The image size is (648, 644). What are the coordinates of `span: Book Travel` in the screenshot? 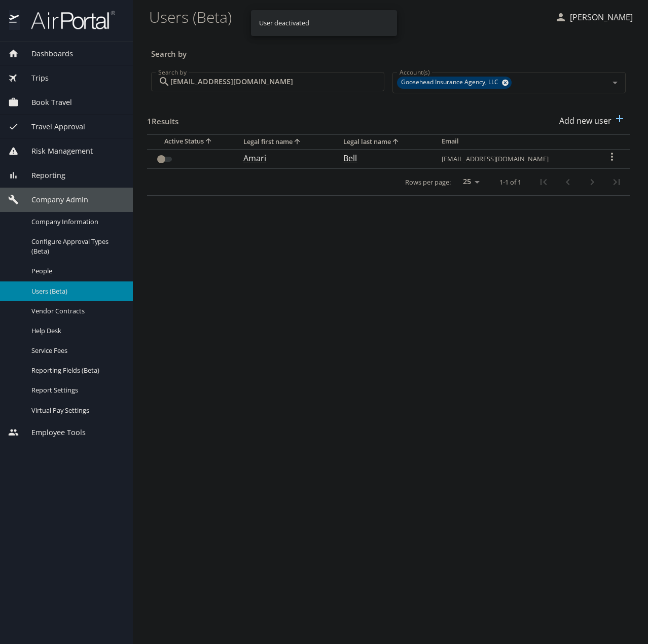 It's located at (45, 103).